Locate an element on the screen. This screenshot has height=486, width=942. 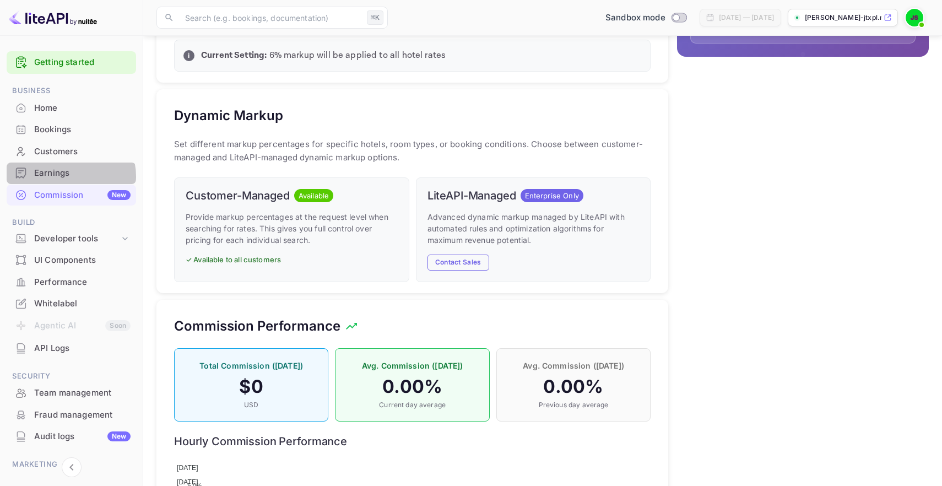
a: UI Components is located at coordinates (71, 259).